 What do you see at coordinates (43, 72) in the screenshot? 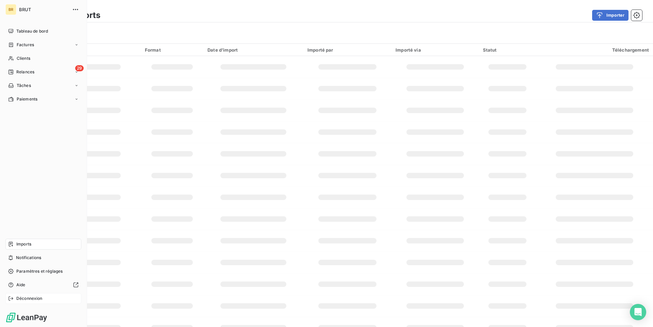
I see `a: 29Relances` at bounding box center [43, 72].